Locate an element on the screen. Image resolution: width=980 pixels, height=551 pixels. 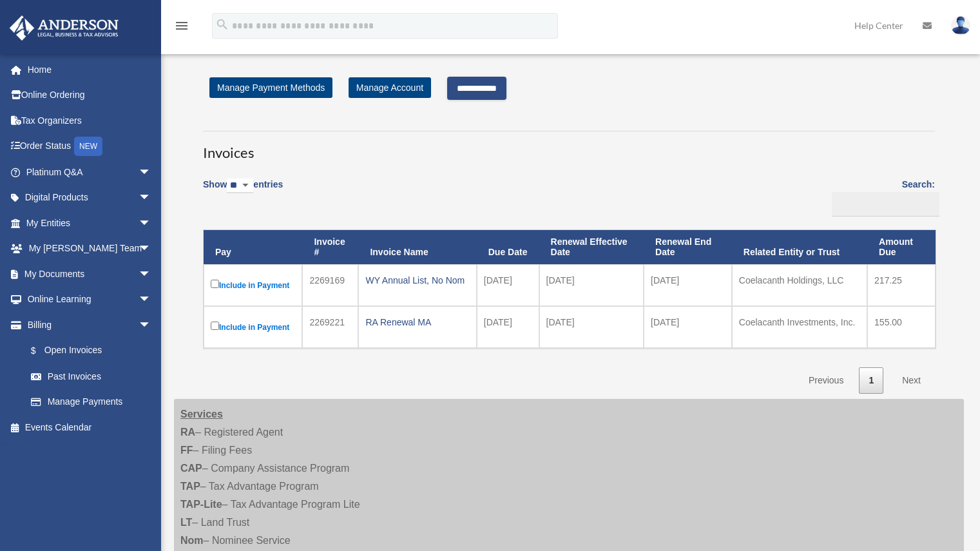
a: Online Ordering is located at coordinates (89, 95).